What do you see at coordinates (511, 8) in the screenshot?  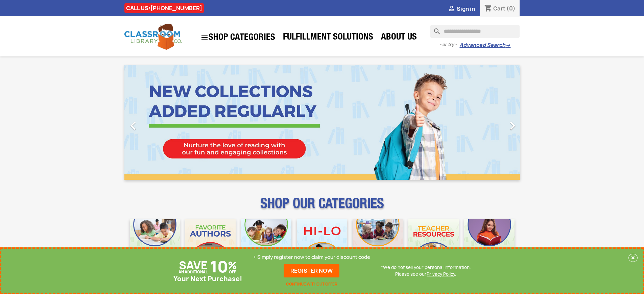 I see `span: (0)` at bounding box center [511, 8].